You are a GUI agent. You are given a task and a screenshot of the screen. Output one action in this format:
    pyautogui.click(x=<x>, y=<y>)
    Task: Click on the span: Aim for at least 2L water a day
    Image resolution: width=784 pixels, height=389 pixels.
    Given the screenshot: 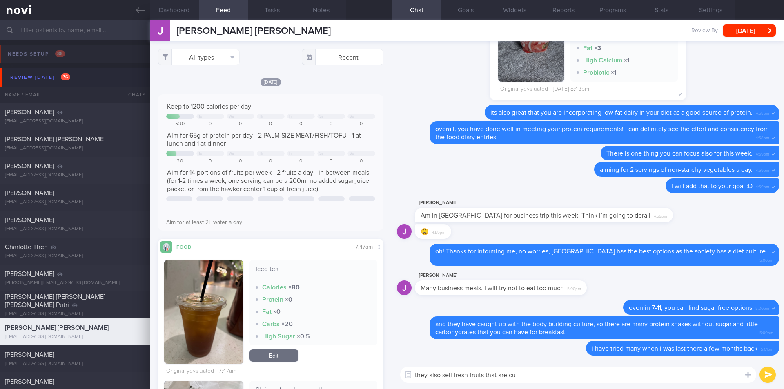 What is the action you would take?
    pyautogui.click(x=204, y=223)
    